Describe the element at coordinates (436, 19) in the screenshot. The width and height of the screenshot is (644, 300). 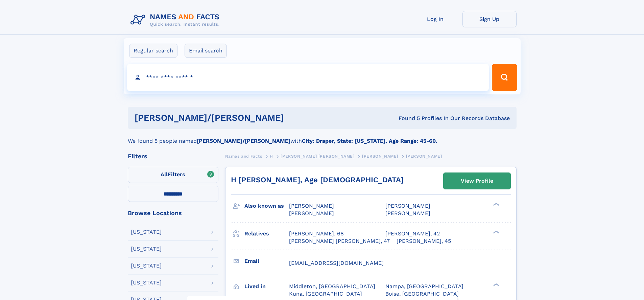
I see `a: Log In` at that location.